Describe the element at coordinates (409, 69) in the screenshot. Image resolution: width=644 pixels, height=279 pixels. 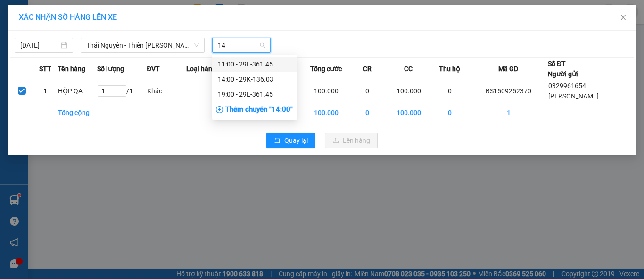
I see `span: CC` at that location.